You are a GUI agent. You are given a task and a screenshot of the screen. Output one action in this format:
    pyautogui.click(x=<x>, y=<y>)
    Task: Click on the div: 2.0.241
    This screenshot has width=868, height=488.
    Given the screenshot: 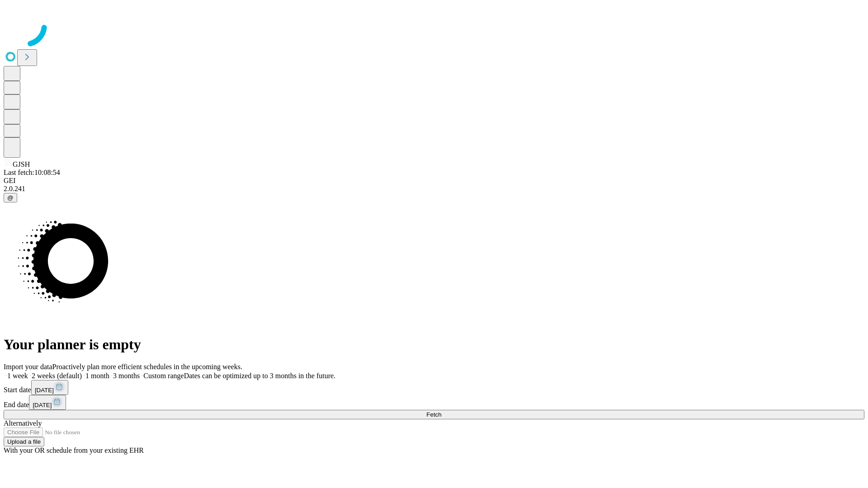 What is the action you would take?
    pyautogui.click(x=434, y=188)
    